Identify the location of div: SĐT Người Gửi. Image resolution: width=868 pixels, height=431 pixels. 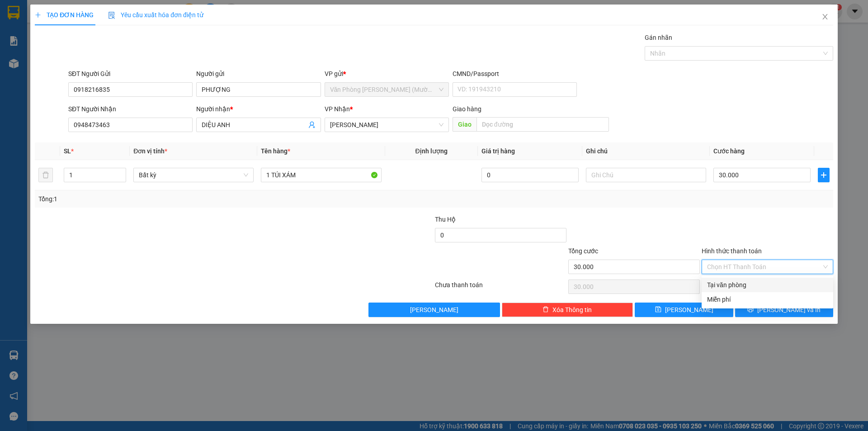
(130, 74).